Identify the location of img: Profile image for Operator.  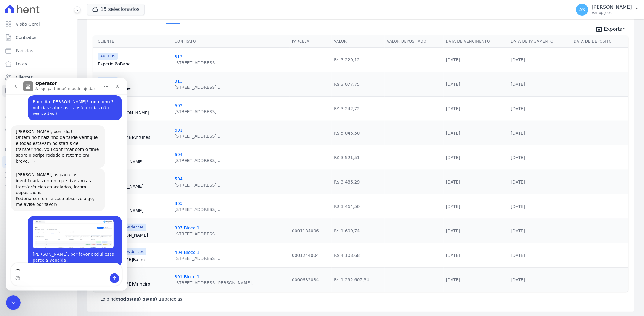
(22, 8).